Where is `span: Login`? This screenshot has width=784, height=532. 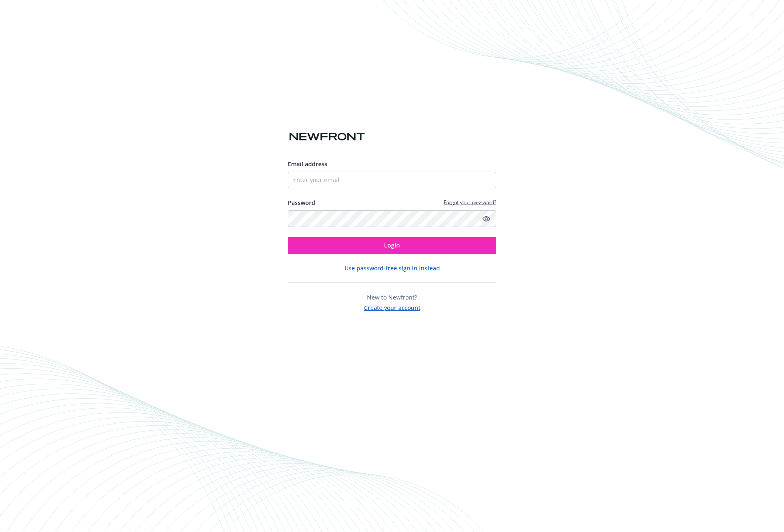 span: Login is located at coordinates (392, 245).